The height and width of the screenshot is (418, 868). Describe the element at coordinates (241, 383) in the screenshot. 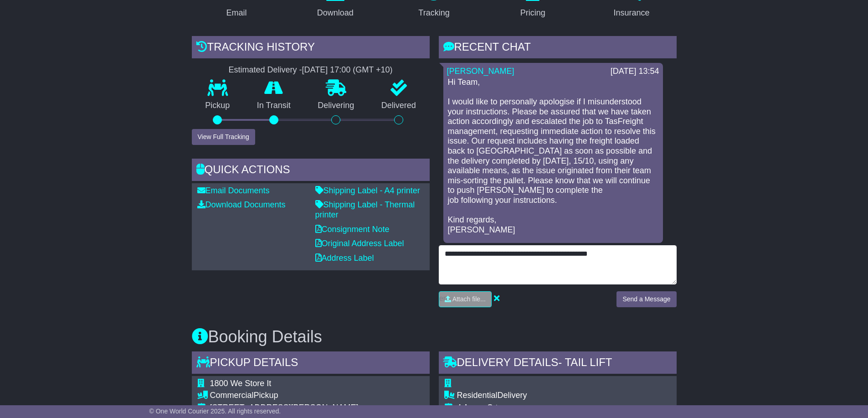

I see `span: 1800 We Store It` at that location.